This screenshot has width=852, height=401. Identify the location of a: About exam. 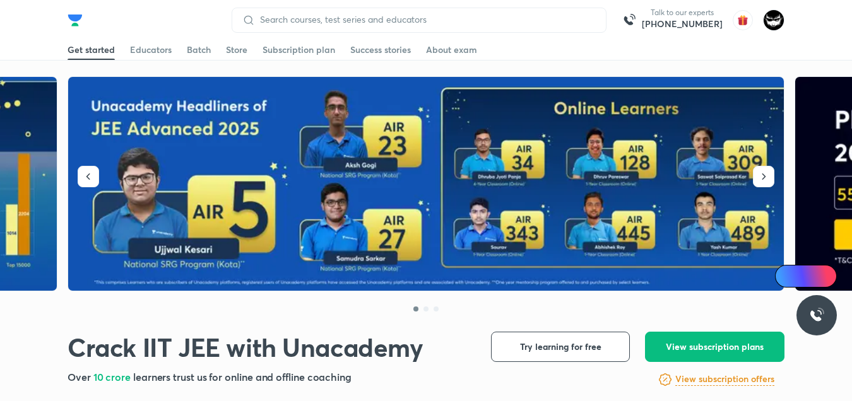
(451, 50).